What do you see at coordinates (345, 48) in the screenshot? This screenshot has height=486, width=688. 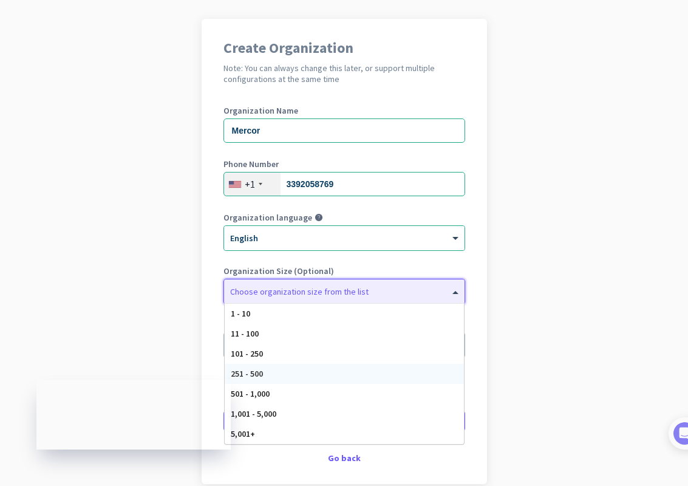 I see `h1: Create Organization` at bounding box center [345, 48].